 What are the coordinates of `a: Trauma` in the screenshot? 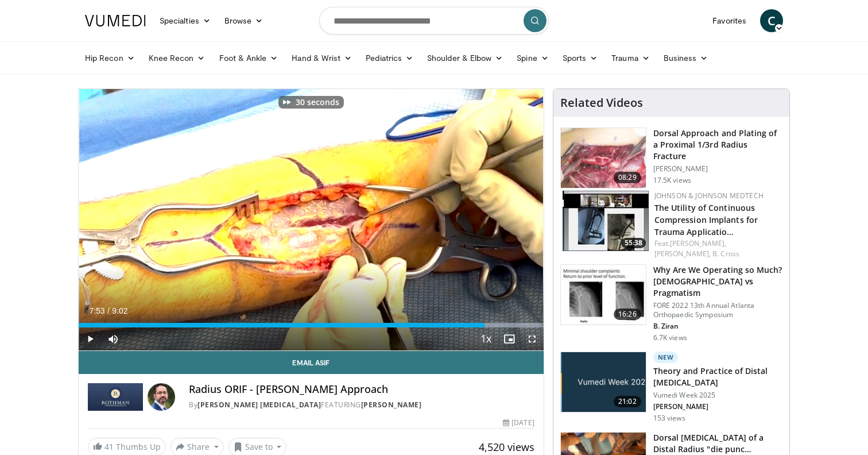 It's located at (630, 58).